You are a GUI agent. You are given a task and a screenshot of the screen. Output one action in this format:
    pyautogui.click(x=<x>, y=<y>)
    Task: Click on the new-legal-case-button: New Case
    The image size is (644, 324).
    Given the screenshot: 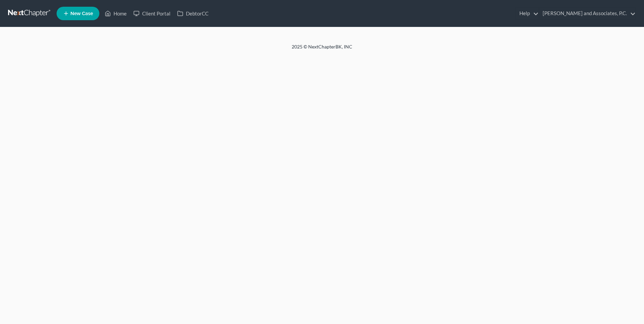 What is the action you would take?
    pyautogui.click(x=78, y=13)
    